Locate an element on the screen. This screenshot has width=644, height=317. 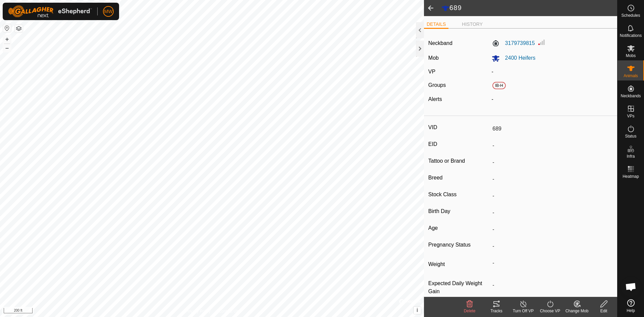
div: Tracks is located at coordinates (496, 311).